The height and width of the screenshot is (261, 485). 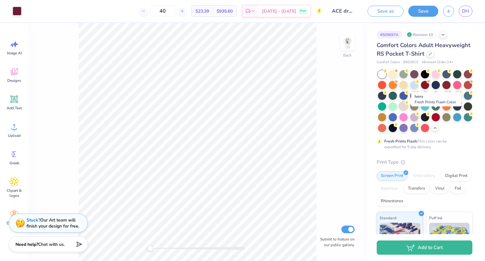 I want to click on div: Our Art team will finish your design for free., so click(x=53, y=223).